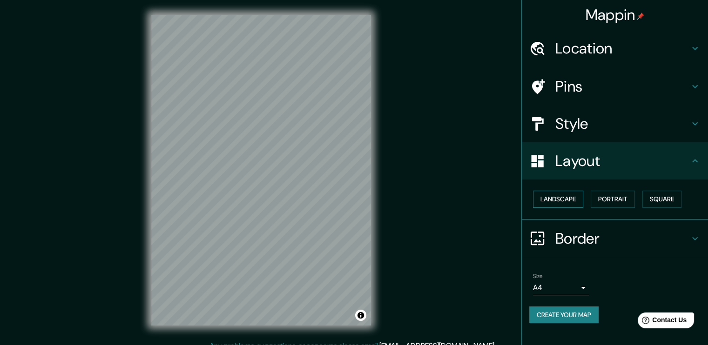 The image size is (708, 345). I want to click on img: pin-icon.png, so click(640, 16).